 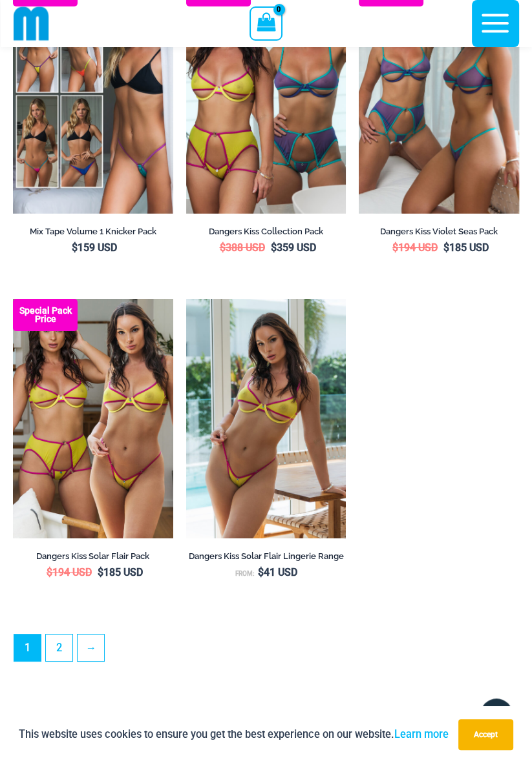 I want to click on bdi: 359 USD, so click(x=293, y=248).